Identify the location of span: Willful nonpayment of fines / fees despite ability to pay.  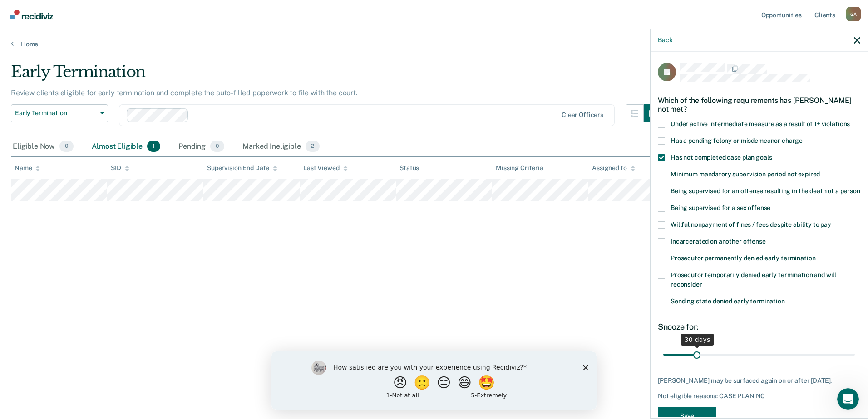
(750, 225).